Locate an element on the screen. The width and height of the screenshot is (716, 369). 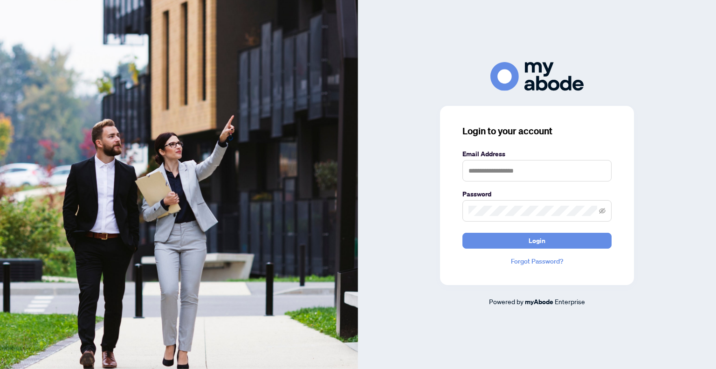
span: Enterprise is located at coordinates (570, 301).